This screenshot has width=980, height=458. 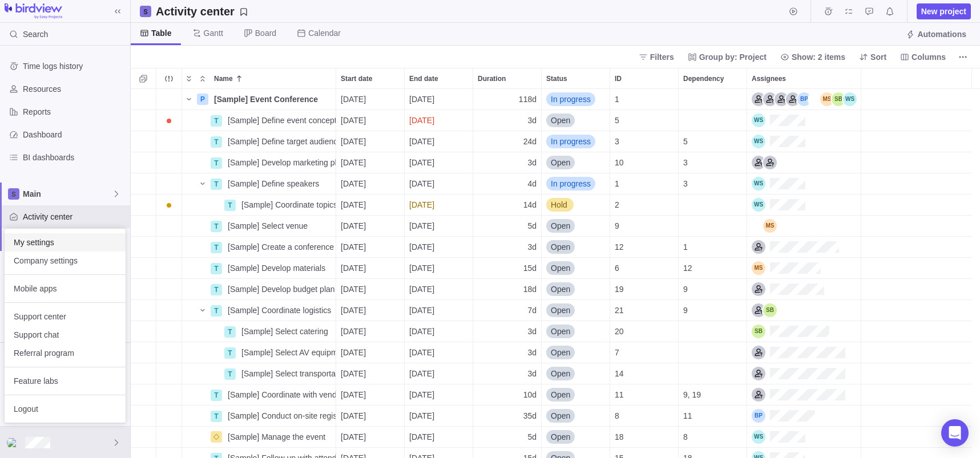 I want to click on a: Mobile apps, so click(x=65, y=289).